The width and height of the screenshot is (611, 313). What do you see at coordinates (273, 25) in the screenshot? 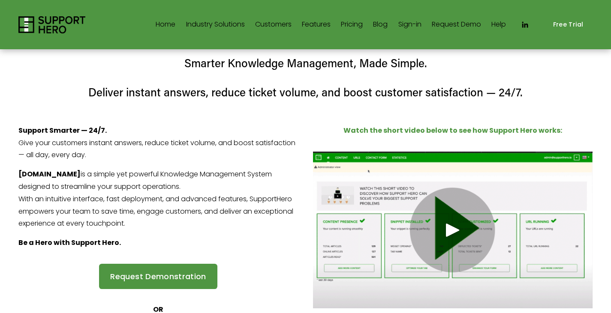
I see `a: Customers` at bounding box center [273, 25].